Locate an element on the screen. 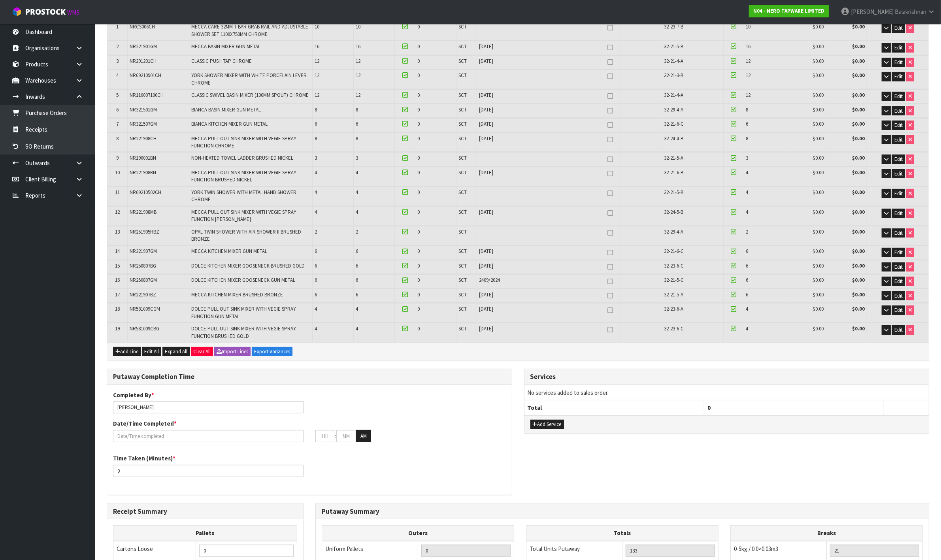  th: Pallets is located at coordinates (205, 533).